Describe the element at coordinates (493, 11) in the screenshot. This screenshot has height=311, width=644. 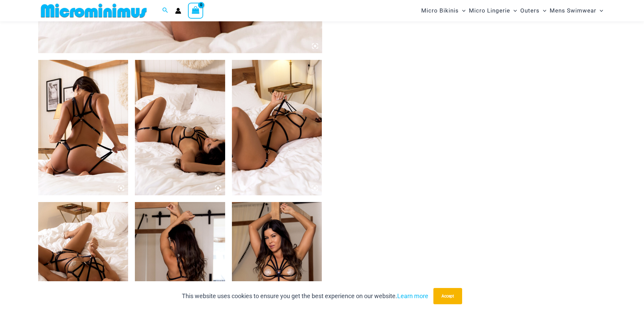
I see `a: Micro LingerieMenu ToggleMenu Toggle` at that location.